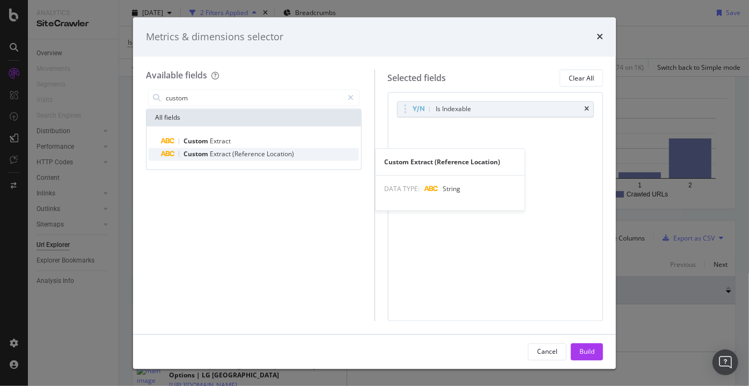  Describe the element at coordinates (581, 78) in the screenshot. I see `div: Clear All` at that location.